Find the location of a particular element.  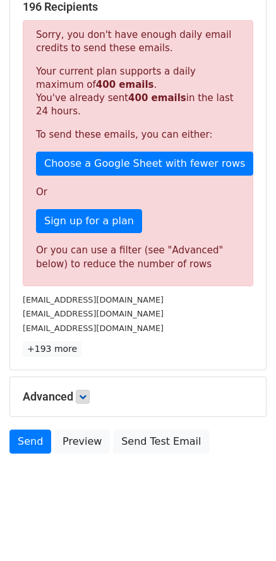

p: To send these emails, you can either: is located at coordinates (138, 135).